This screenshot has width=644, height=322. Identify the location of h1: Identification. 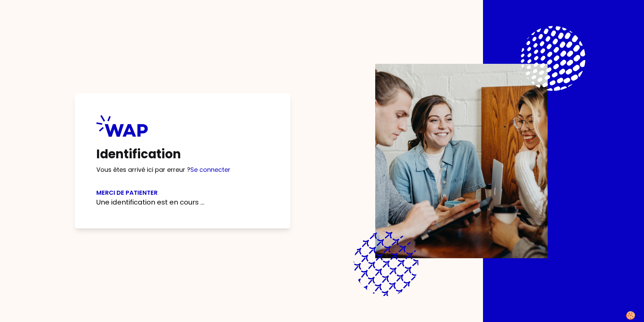
(183, 154).